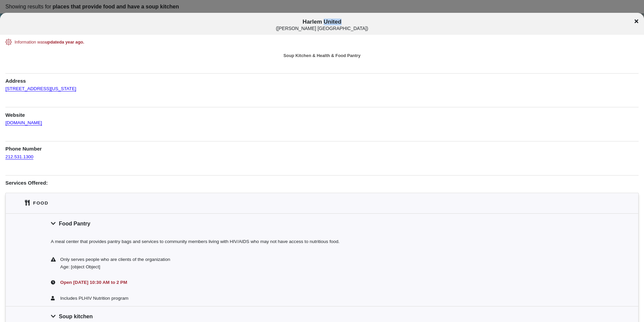 Image resolution: width=644 pixels, height=322 pixels. What do you see at coordinates (322, 146) in the screenshot?
I see `h1: Phone Number` at bounding box center [322, 146].